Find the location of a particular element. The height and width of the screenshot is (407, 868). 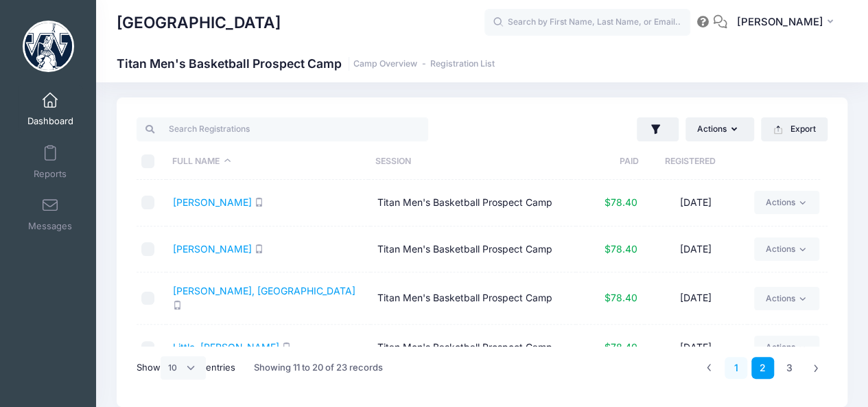

a: Dashboard is located at coordinates (50, 109).